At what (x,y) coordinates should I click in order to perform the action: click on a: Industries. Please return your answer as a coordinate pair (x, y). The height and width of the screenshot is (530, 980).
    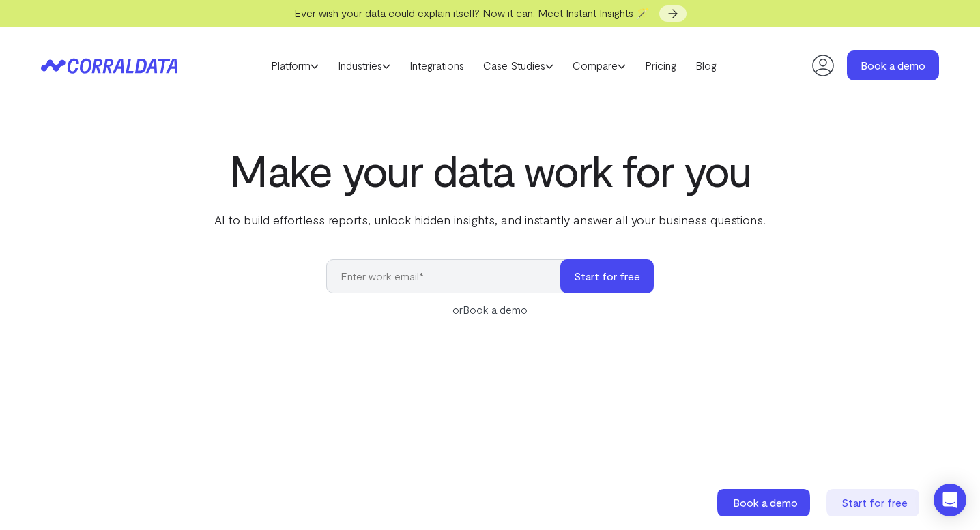
    Looking at the image, I should click on (364, 65).